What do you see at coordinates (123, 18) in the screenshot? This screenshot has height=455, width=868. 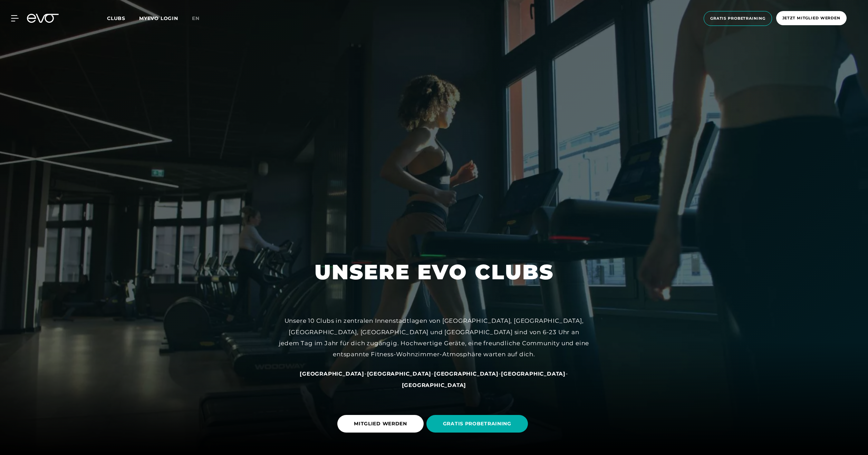 I see `a: Clubs` at bounding box center [123, 18].